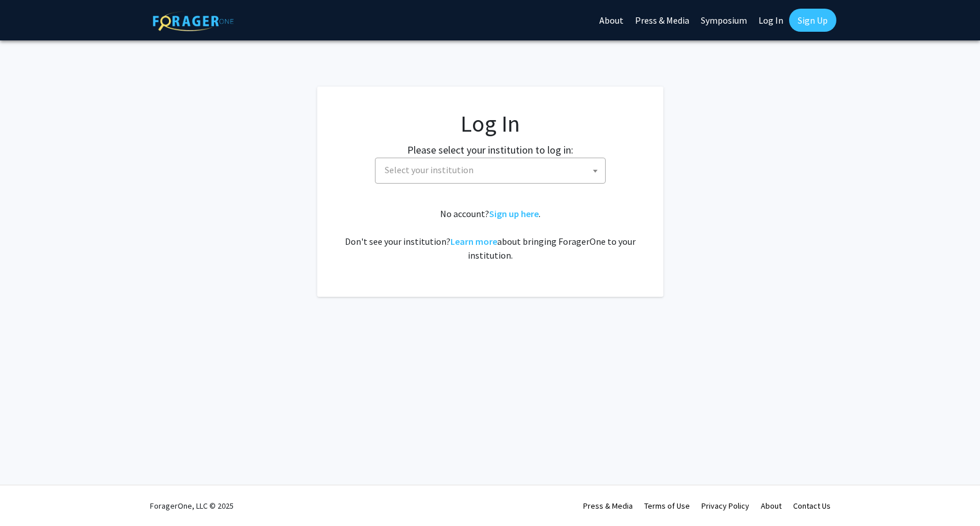  Describe the element at coordinates (812, 505) in the screenshot. I see `a: Contact Us` at that location.